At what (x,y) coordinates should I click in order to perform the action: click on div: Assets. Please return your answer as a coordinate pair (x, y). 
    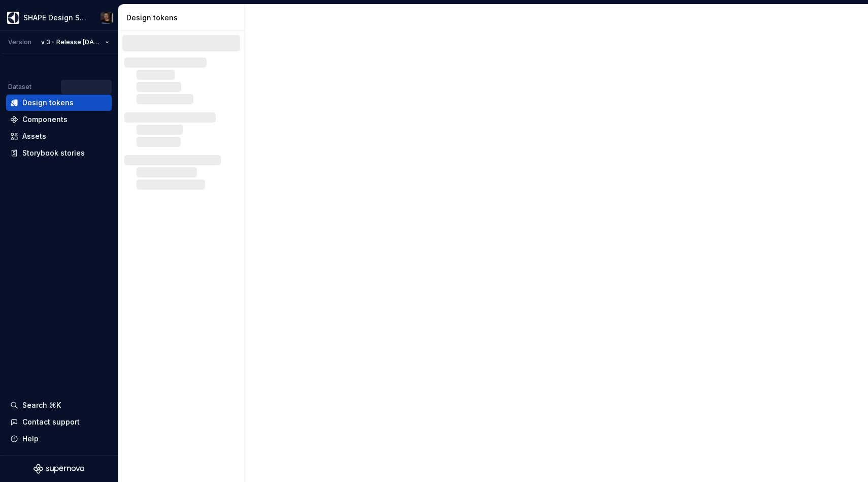
    Looking at the image, I should click on (34, 136).